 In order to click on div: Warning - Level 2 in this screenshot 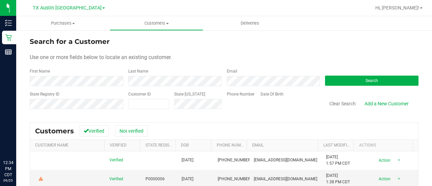, I will do `click(41, 179)`.